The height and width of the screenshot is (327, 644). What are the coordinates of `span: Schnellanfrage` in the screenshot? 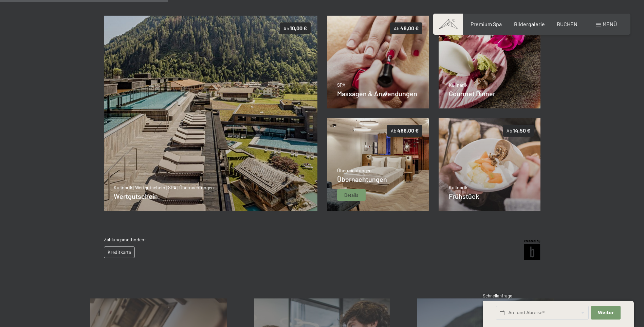 It's located at (498, 296).